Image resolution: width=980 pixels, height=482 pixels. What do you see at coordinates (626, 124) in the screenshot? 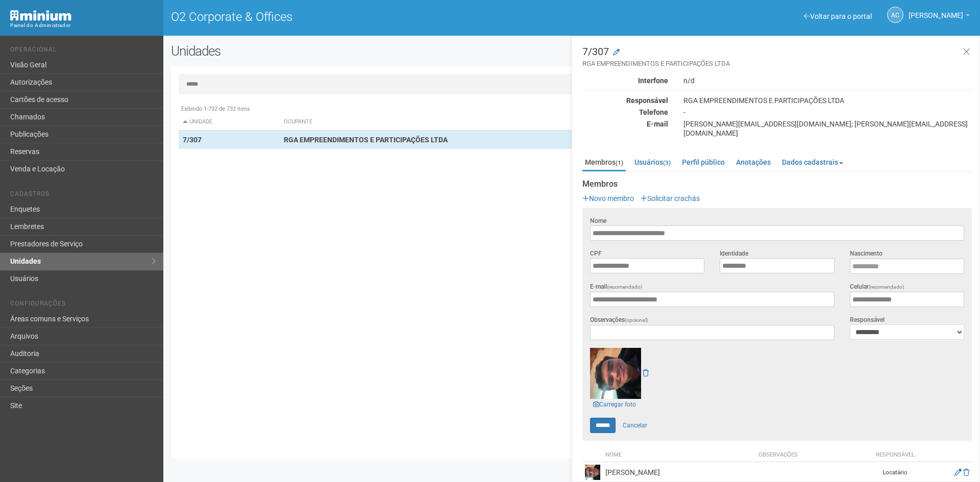
I see `div: E-mail` at bounding box center [626, 124].